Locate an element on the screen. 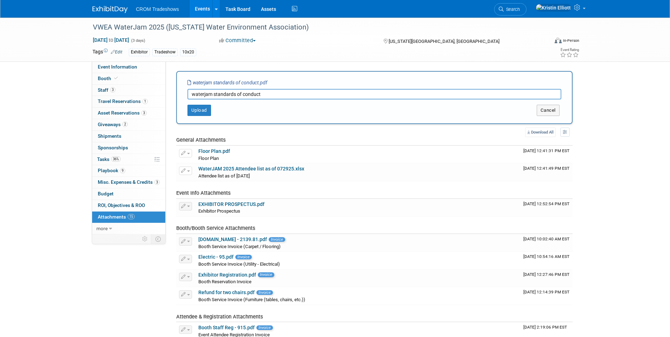 This screenshot has width=670, height=337. span: ROI, Objectives & ROO is located at coordinates (121, 205).